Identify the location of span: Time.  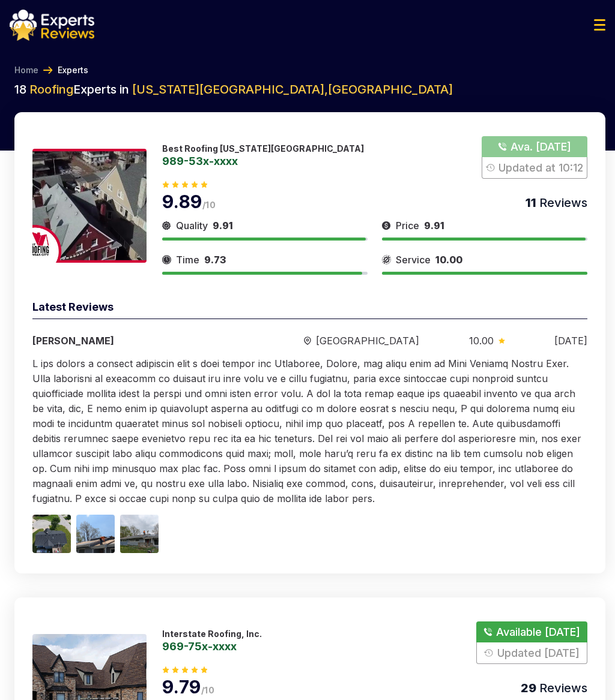
(187, 259).